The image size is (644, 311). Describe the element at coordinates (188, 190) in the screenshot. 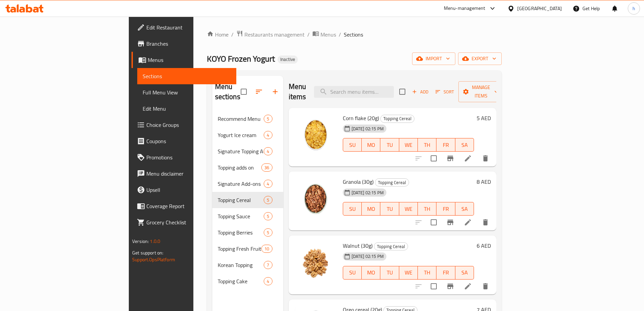

I see `span: Upsell` at that location.